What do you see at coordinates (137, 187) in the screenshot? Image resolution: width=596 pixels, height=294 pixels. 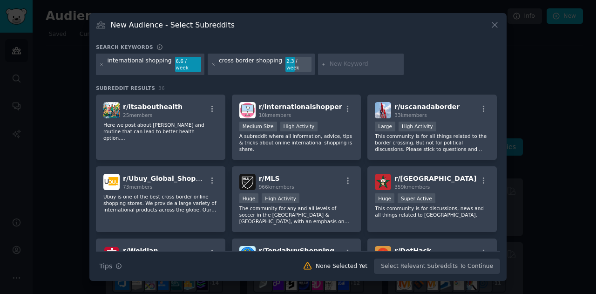 I see `span: 73 members` at bounding box center [137, 187].